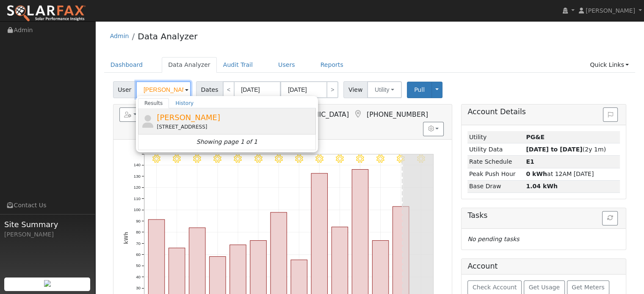  I want to click on a: Map, so click(358, 114).